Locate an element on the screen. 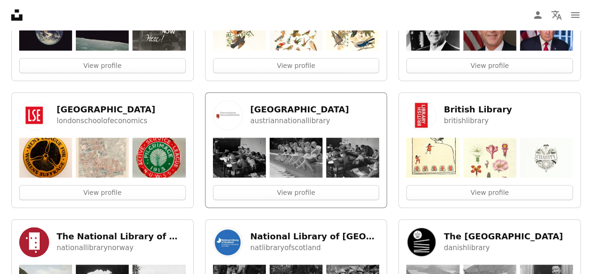  p: britishlibrary is located at coordinates (478, 121).